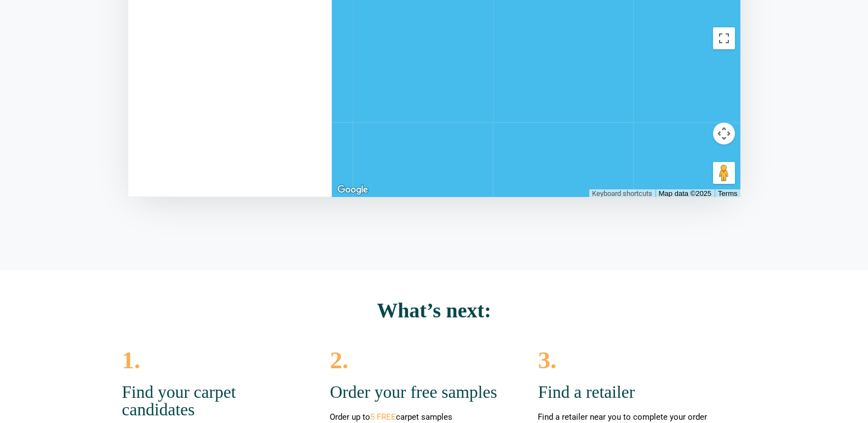 The image size is (868, 423). Describe the element at coordinates (421, 392) in the screenshot. I see `h2: Order your free samples` at that location.